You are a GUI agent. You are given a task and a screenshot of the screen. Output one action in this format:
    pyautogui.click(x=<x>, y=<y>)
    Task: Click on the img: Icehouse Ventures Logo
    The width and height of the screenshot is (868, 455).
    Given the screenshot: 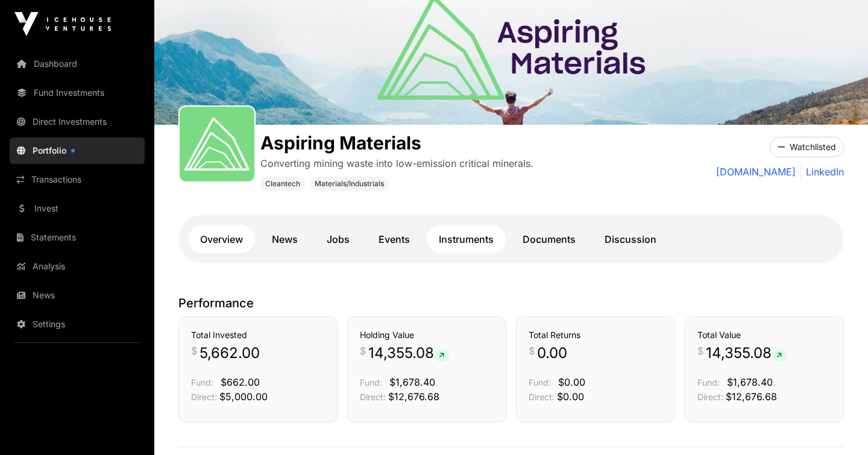 What is the action you would take?
    pyautogui.click(x=62, y=24)
    